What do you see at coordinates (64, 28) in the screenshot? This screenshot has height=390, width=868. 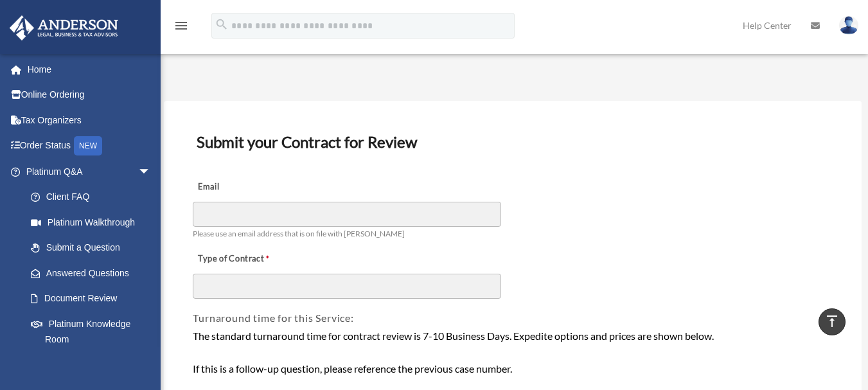 I see `img: Anderson Advisors Platinum Portal` at bounding box center [64, 28].